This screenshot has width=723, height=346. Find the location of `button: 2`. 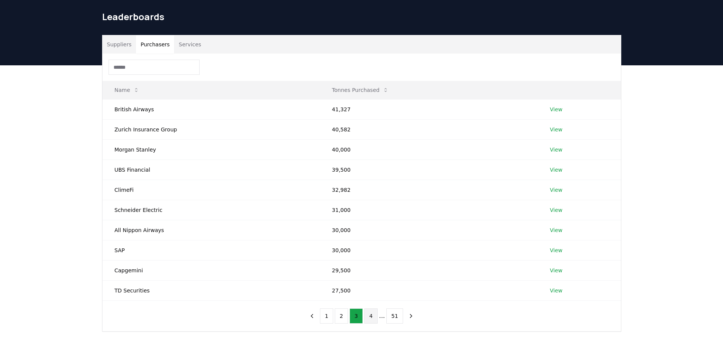

button: 2 is located at coordinates (341, 316).